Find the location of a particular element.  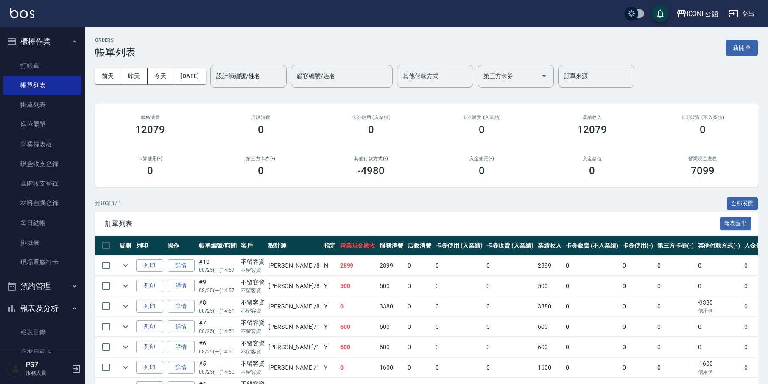

a: 排班表 is located at coordinates (42, 242).